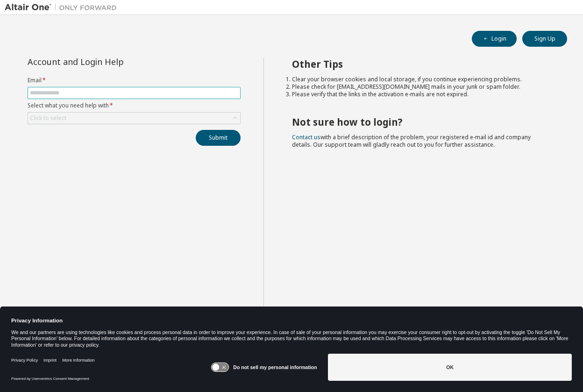 This screenshot has width=583, height=392. I want to click on h2: Not sure how to login?, so click(422, 122).